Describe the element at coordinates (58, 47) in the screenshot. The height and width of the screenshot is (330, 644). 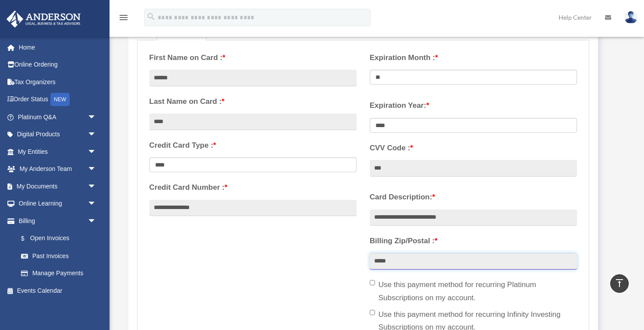
I see `a: Home` at that location.